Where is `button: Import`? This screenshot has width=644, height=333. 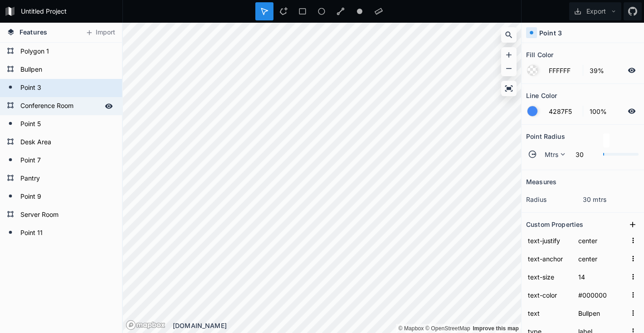 button: Import is located at coordinates (100, 33).